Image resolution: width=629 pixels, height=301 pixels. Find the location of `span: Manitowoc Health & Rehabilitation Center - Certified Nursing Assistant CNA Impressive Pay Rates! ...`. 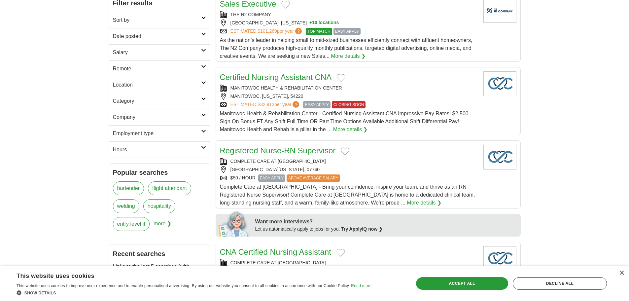

span: Manitowoc Health & Rehabilitation Center - Certified Nursing Assistant CNA Impressive Pay Rates! ... is located at coordinates (344, 121).